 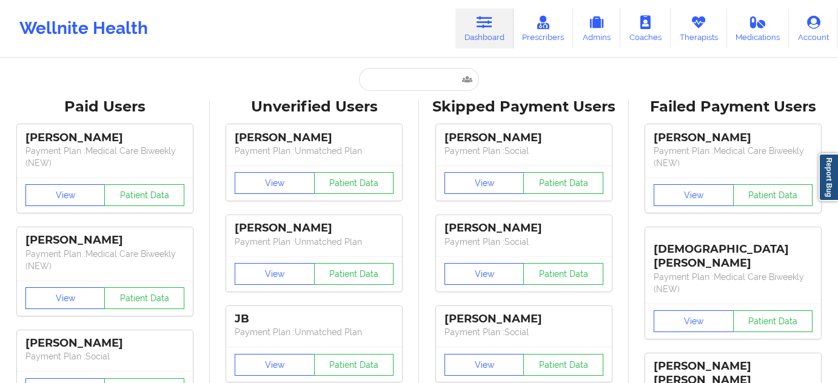 What do you see at coordinates (813, 28) in the screenshot?
I see `a: Account` at bounding box center [813, 28].